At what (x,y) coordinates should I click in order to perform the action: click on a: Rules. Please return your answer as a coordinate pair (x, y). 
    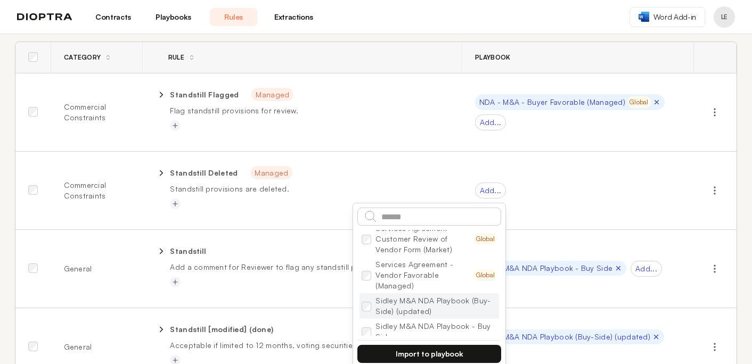
    Looking at the image, I should click on (233, 17).